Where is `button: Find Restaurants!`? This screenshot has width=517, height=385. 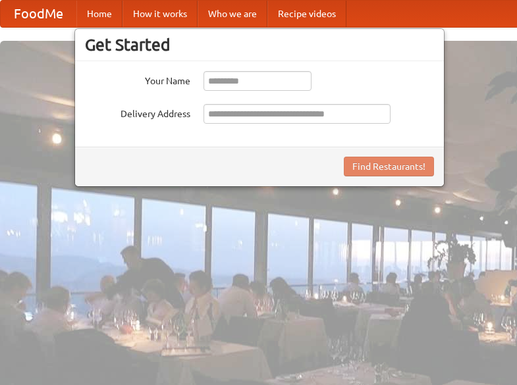
button: Find Restaurants! is located at coordinates (388, 167).